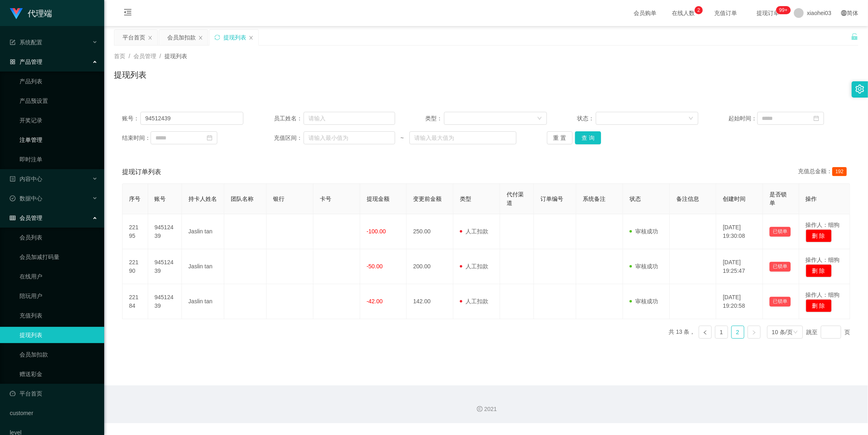 The height and width of the screenshot is (435, 868). I want to click on span: 内容中心, so click(26, 179).